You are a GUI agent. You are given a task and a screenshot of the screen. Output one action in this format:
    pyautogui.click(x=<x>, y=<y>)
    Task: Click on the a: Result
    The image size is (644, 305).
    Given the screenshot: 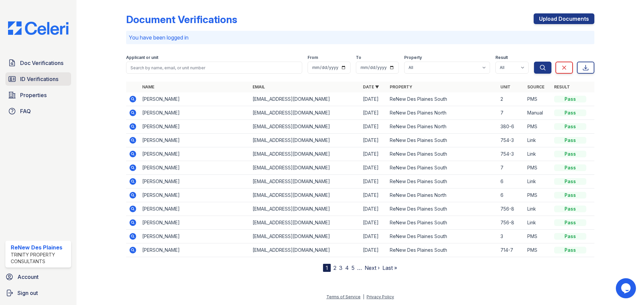 What is the action you would take?
    pyautogui.click(x=562, y=87)
    